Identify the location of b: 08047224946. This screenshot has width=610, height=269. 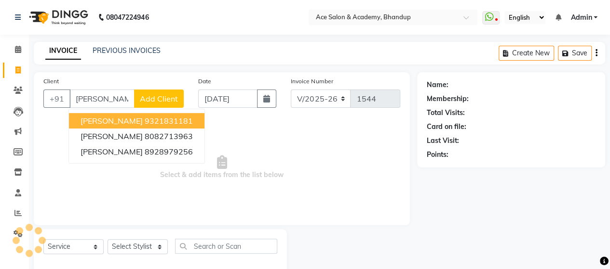
(127, 17).